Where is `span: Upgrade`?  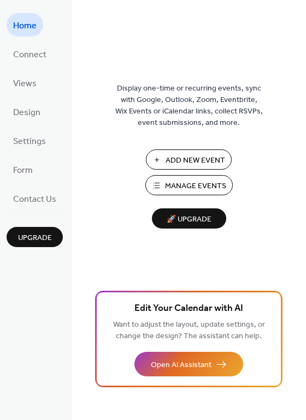 span: Upgrade is located at coordinates (35, 238).